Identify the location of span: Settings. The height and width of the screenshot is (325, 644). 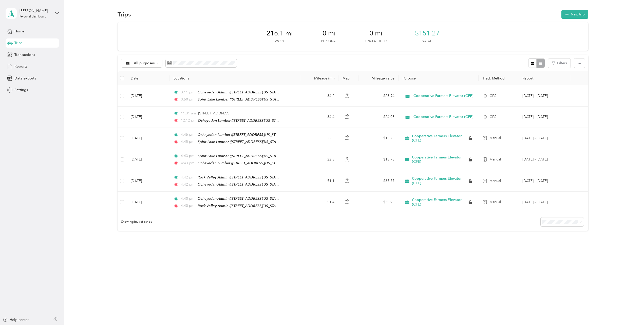
(21, 90).